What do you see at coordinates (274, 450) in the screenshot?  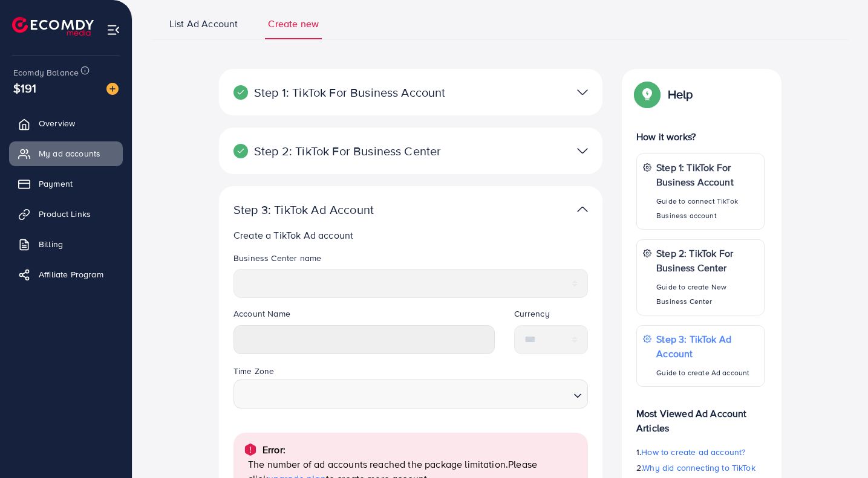 I see `p: Error:` at bounding box center [274, 450].